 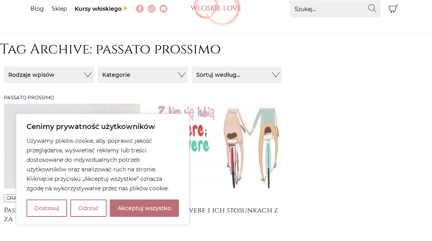 I want to click on button: Dostosuj, so click(x=47, y=208).